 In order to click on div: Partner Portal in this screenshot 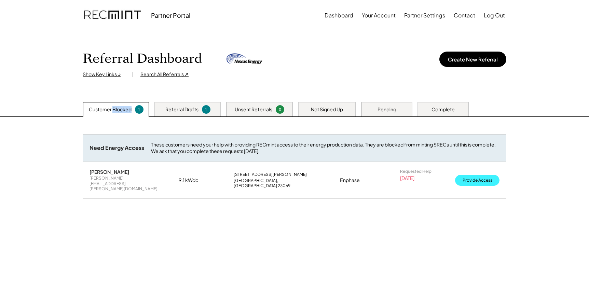, I will do `click(171, 15)`.